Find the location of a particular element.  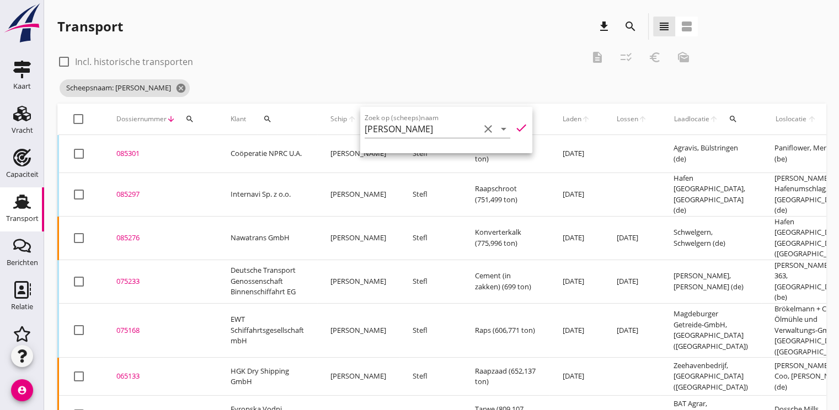

div: 075233 is located at coordinates (160, 282).